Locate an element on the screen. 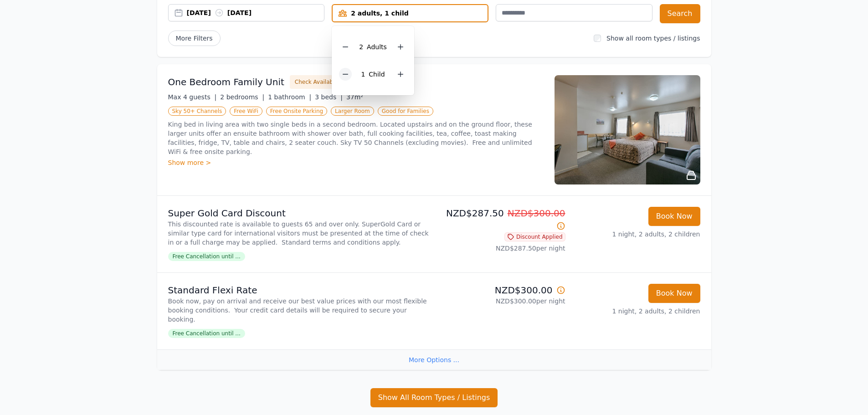 This screenshot has height=415, width=868. div: More Options ... is located at coordinates (434, 360).